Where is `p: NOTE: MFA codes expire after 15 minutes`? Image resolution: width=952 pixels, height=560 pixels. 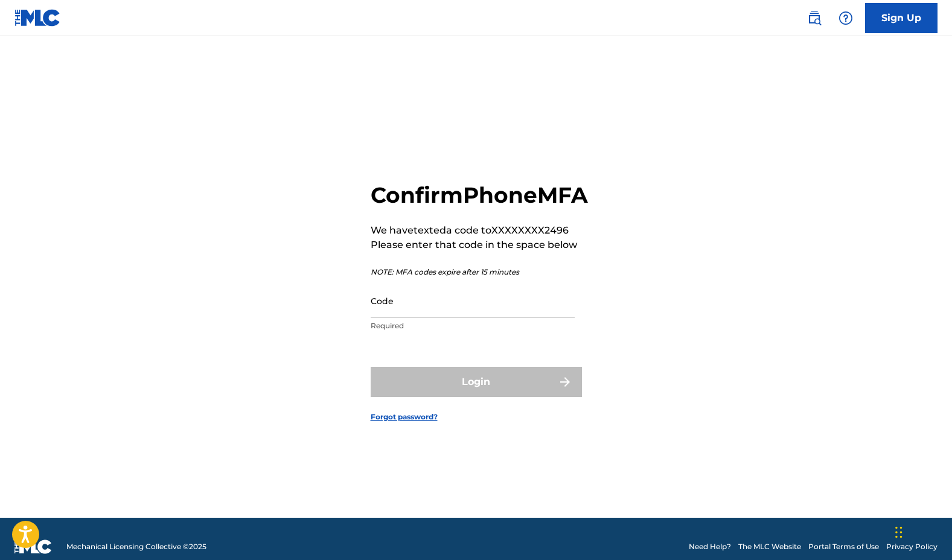
p: NOTE: MFA codes expire after 15 minutes is located at coordinates (479, 272).